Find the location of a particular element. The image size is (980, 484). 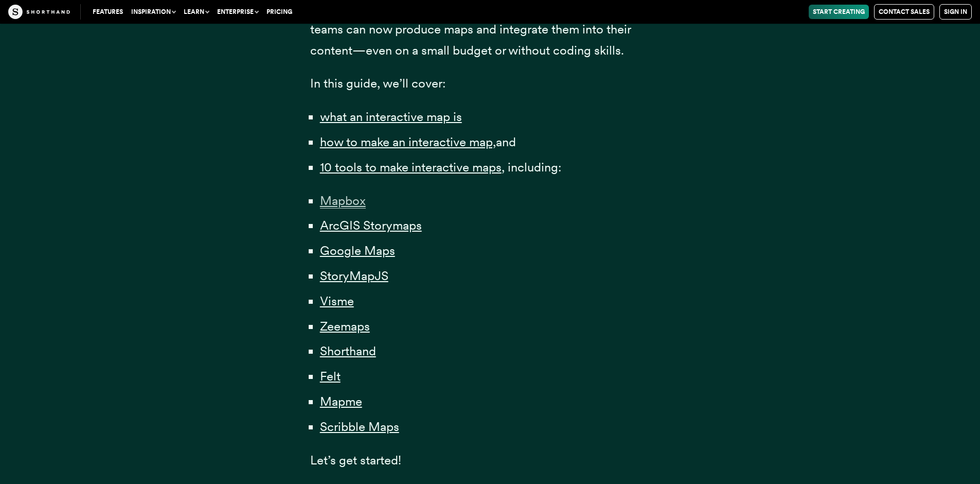

a: Mapbox is located at coordinates (343, 200).